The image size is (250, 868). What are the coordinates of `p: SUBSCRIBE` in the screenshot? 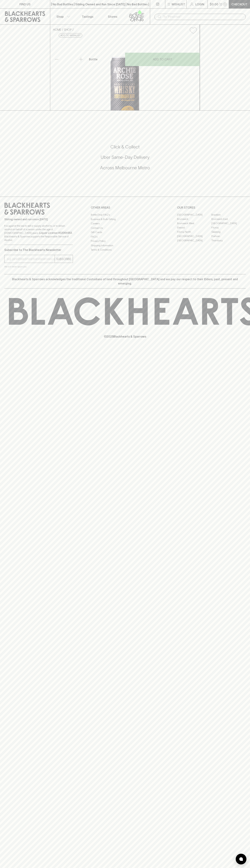 It's located at (64, 259).